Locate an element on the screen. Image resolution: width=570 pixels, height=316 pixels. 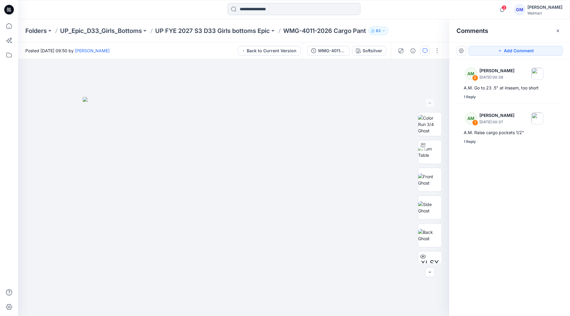
div: Softsilver is located at coordinates (372, 51).